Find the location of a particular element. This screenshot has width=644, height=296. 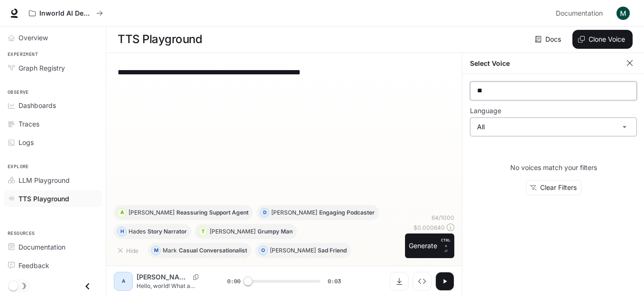

span: 0:00 is located at coordinates (234, 281).